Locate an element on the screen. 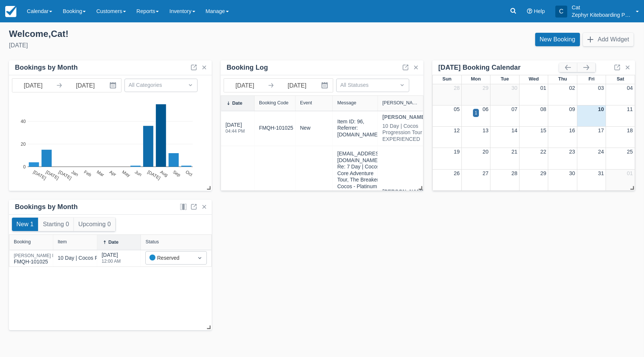  img: checkfront-main-nav-mini-logo.png is located at coordinates (11, 12).